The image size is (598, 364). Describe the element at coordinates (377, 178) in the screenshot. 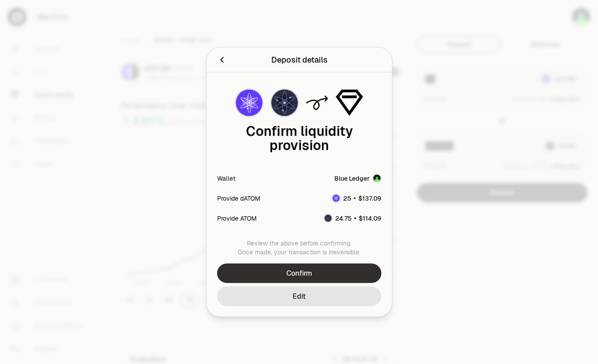

I see `img: Account Image` at that location.